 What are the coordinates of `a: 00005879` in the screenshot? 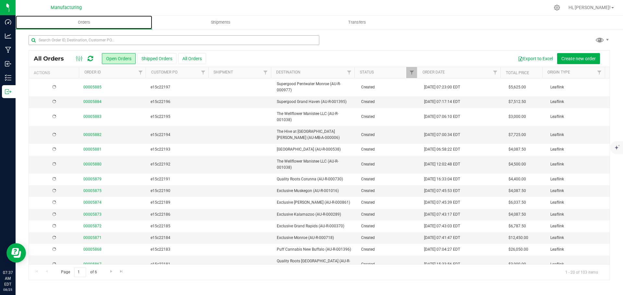 It's located at (92, 179).